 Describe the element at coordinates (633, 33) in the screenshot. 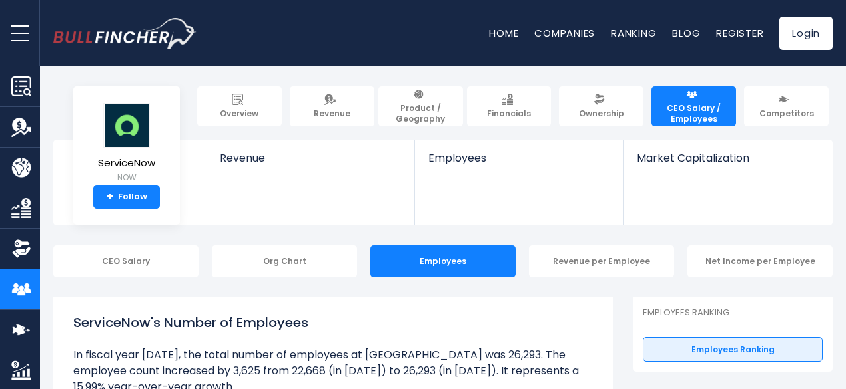

I see `a: Ranking` at that location.